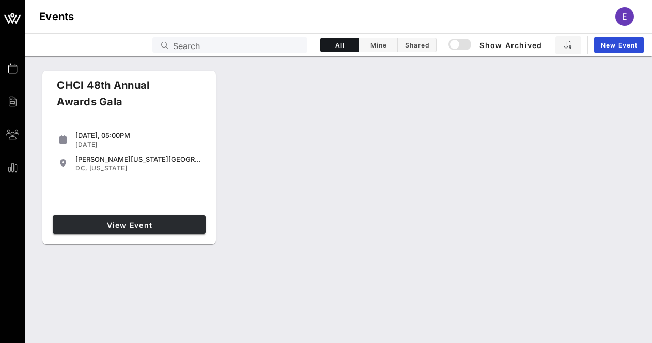 The height and width of the screenshot is (343, 652). Describe the element at coordinates (619, 45) in the screenshot. I see `span: New Event` at that location.